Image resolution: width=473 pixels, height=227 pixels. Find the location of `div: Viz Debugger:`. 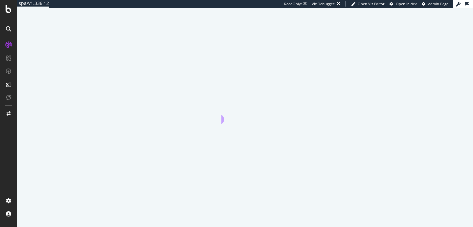

div: Viz Debugger: is located at coordinates (323, 4).